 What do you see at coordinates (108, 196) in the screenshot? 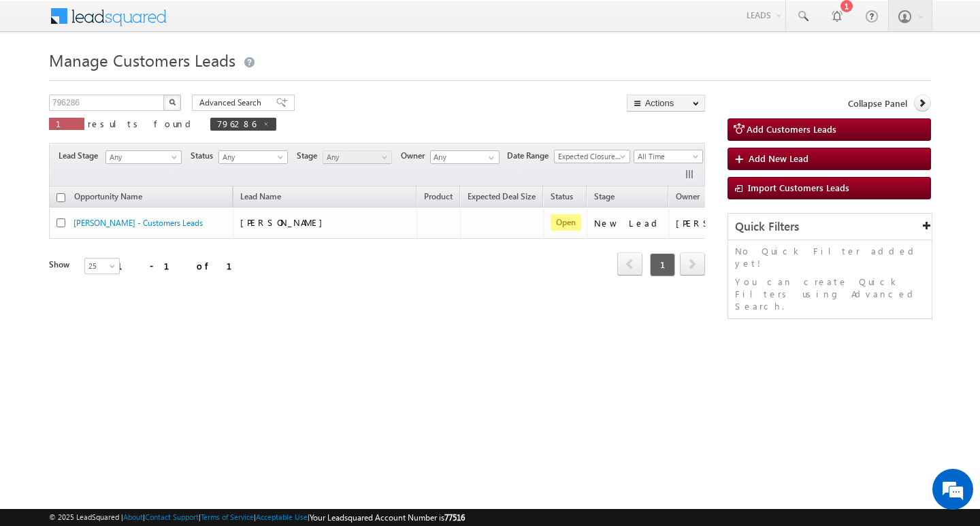
I see `span: Opportunity Name` at bounding box center [108, 196].